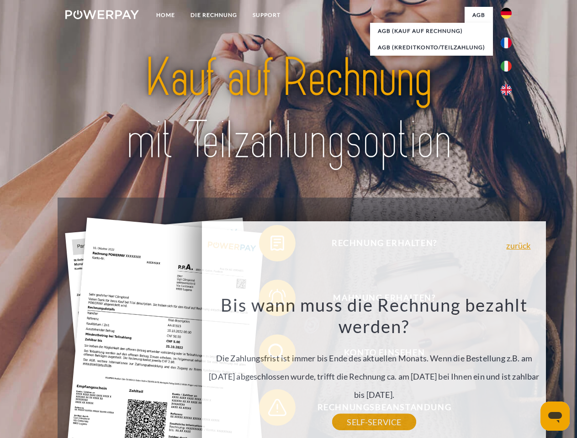  I want to click on a: AGB (Kreditkonto/Teilzahlung), so click(431, 47).